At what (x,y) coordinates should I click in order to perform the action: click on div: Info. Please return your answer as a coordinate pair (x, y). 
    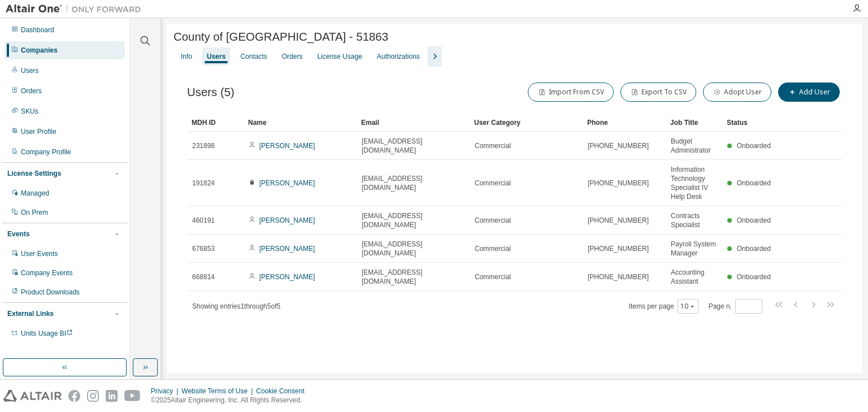
    Looking at the image, I should click on (186, 56).